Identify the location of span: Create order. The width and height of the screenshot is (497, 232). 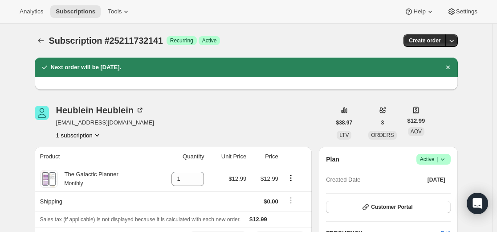
(424, 41).